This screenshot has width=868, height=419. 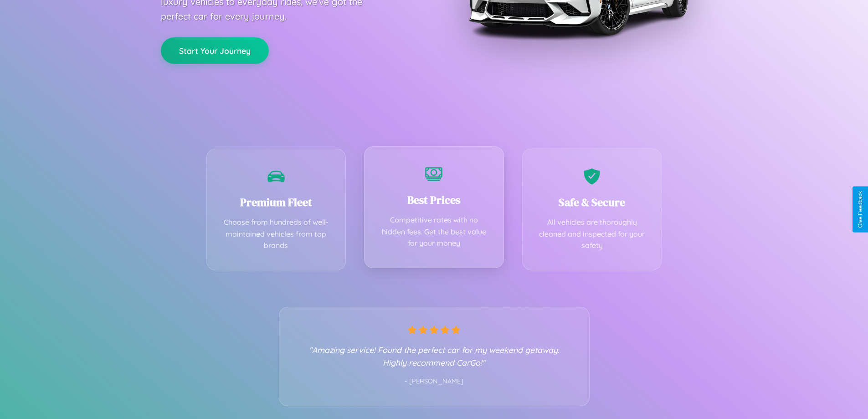 I want to click on div: Give Feedback, so click(x=860, y=210).